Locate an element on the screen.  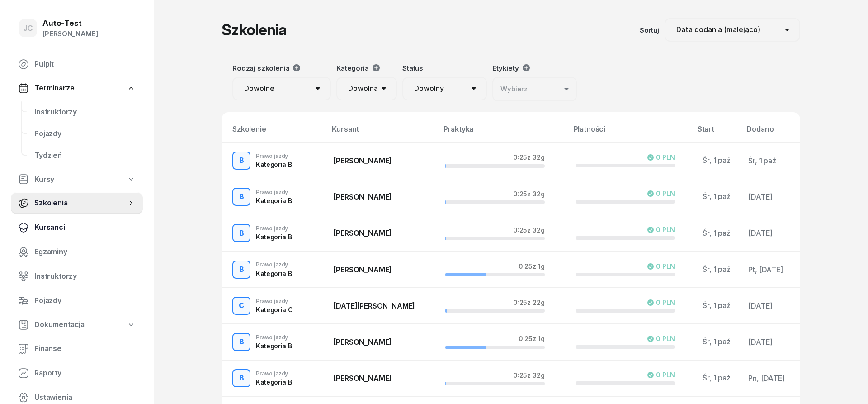
span: Egzaminy is located at coordinates (85, 252).